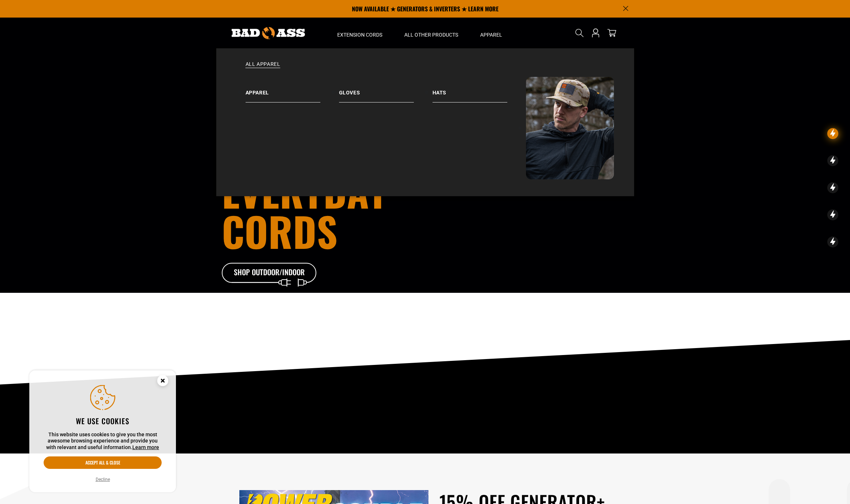  What do you see at coordinates (491, 35) in the screenshot?
I see `span: Apparel` at bounding box center [491, 35].